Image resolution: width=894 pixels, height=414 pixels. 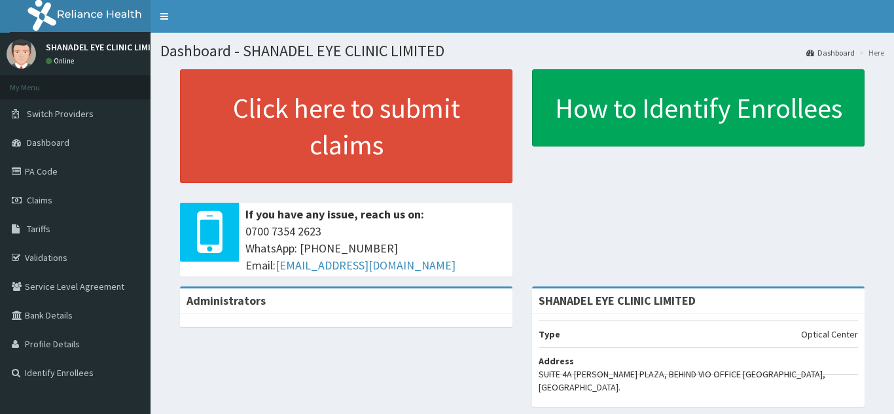 What do you see at coordinates (48, 143) in the screenshot?
I see `span: Dashboard` at bounding box center [48, 143].